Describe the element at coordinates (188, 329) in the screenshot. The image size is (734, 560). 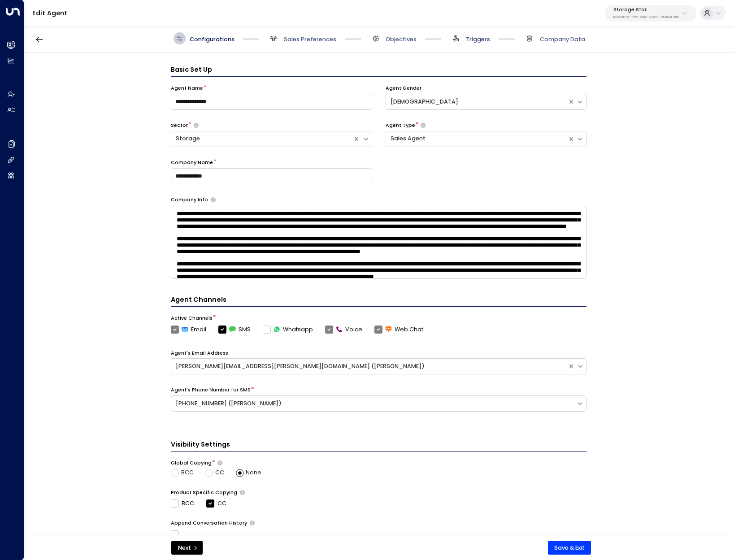
I see `label: Email` at that location.